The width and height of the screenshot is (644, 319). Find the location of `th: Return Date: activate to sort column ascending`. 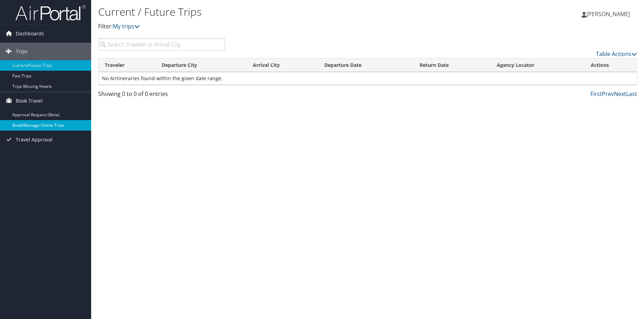

th: Return Date: activate to sort column ascending is located at coordinates (452, 65).